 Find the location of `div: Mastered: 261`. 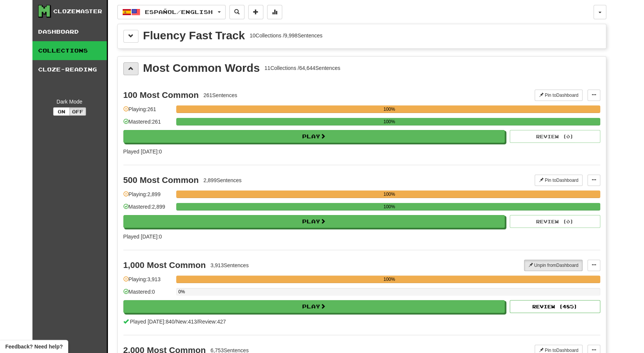

div: Mastered: 261 is located at coordinates (148, 124).